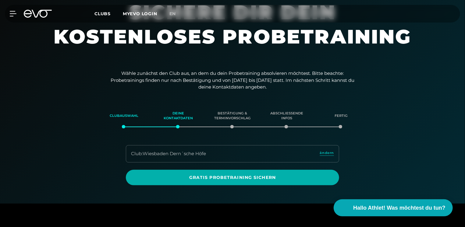 The image size is (465, 227). Describe the element at coordinates (327, 153) in the screenshot. I see `span: ändern` at that location.